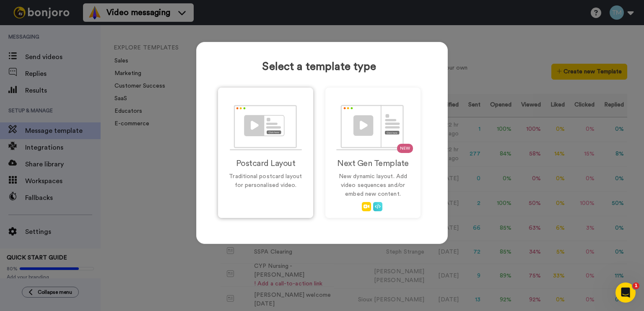 This screenshot has height=311, width=644. Describe the element at coordinates (265, 153) in the screenshot. I see `a: Postcard LayoutTraditional postcard layout for personalised video.` at that location.